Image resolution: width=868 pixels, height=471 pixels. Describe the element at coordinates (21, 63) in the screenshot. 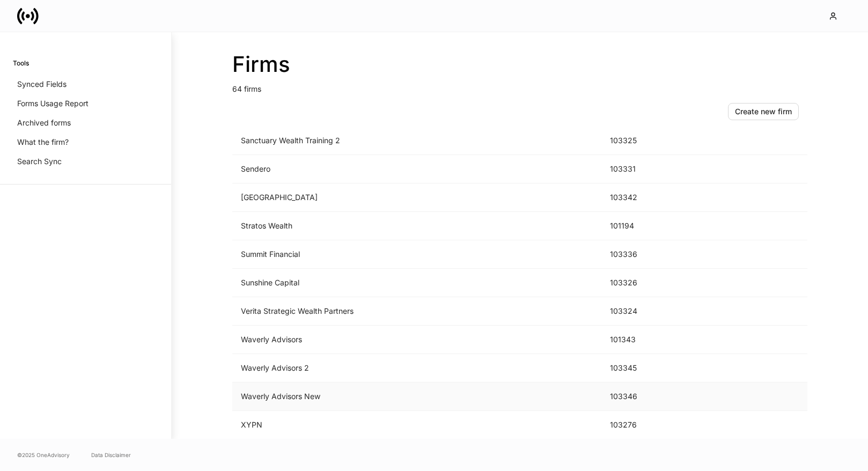

I see `h6: Tools` at that location.